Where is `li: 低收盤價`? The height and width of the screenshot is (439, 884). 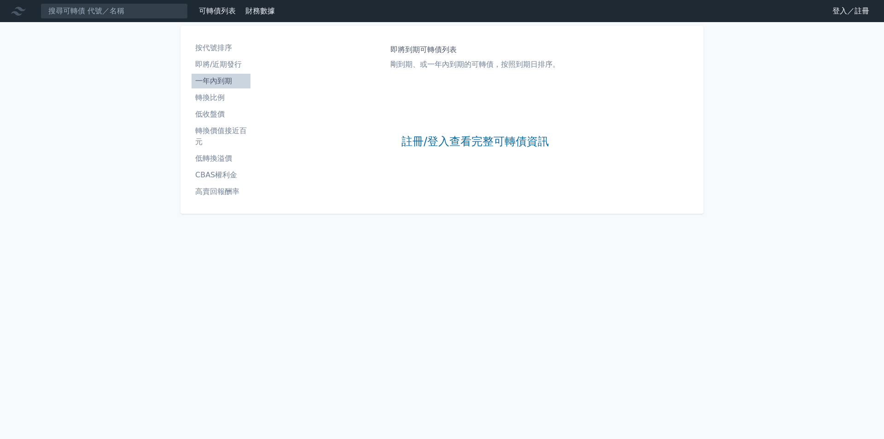 li: 低收盤價 is located at coordinates (221, 114).